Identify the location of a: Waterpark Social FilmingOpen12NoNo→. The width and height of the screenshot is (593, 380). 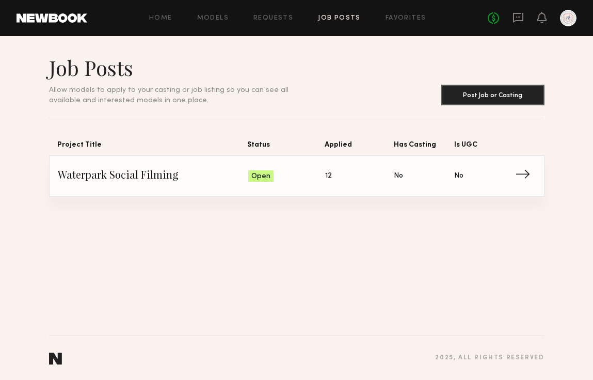
(297, 176).